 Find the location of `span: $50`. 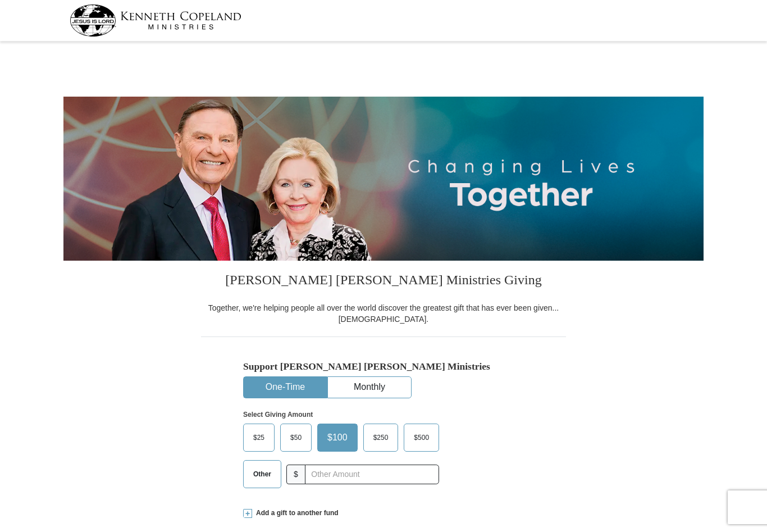

span: $50 is located at coordinates (296, 437).